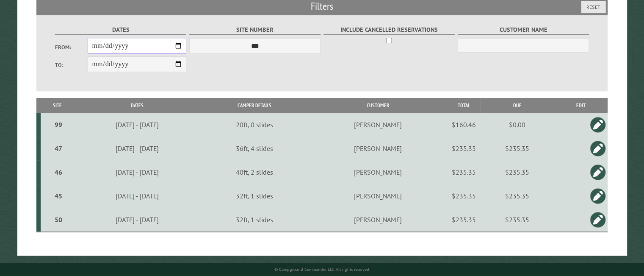 The height and width of the screenshot is (276, 644). What do you see at coordinates (378, 105) in the screenshot?
I see `th: Customer` at bounding box center [378, 105].